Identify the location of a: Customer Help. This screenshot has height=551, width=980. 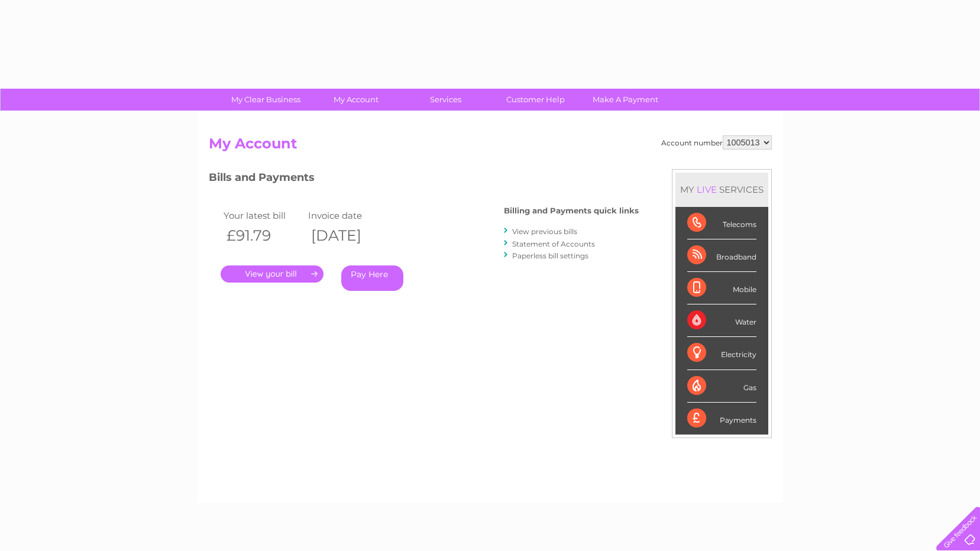
(535, 99).